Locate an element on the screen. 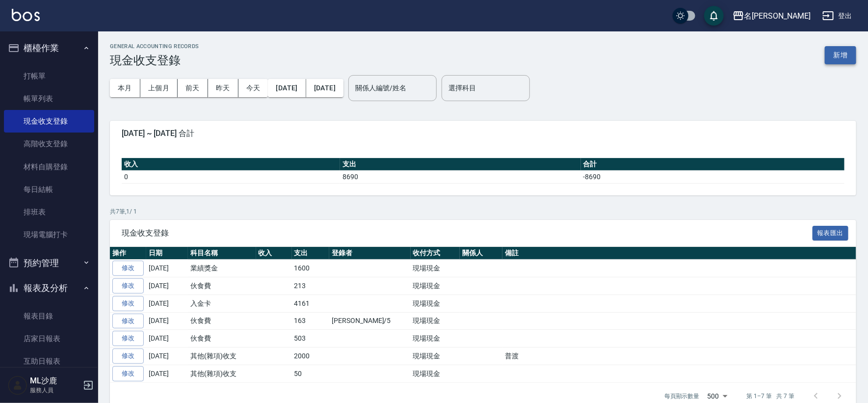 This screenshot has height=403, width=868. a: 報表目錄 is located at coordinates (49, 317).